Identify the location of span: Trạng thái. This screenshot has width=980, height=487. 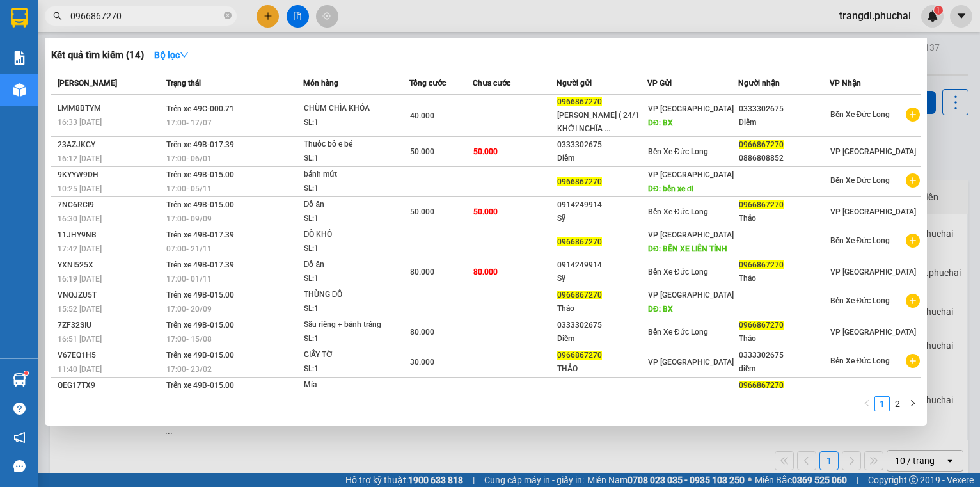
(184, 83).